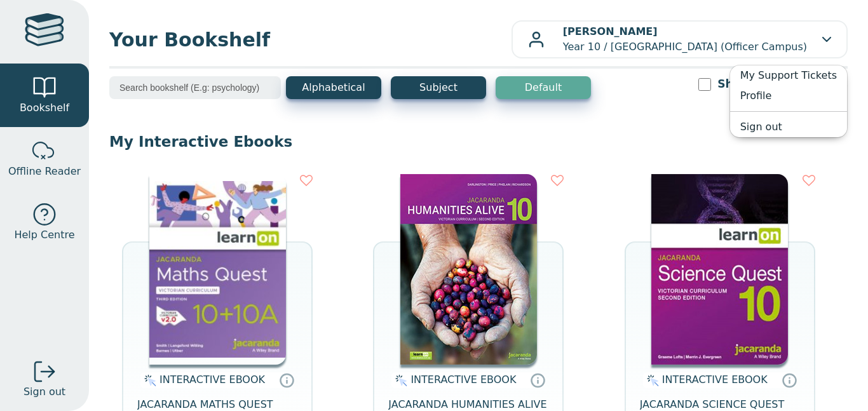 The height and width of the screenshot is (411, 868). What do you see at coordinates (438, 88) in the screenshot?
I see `button: Subject` at bounding box center [438, 88].